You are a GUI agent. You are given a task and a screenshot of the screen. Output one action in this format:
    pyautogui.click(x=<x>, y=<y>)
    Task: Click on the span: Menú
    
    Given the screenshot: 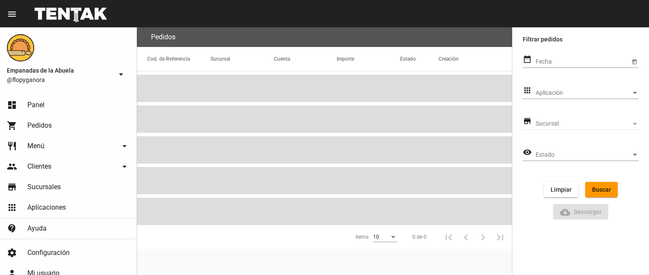 What is the action you would take?
    pyautogui.click(x=36, y=146)
    